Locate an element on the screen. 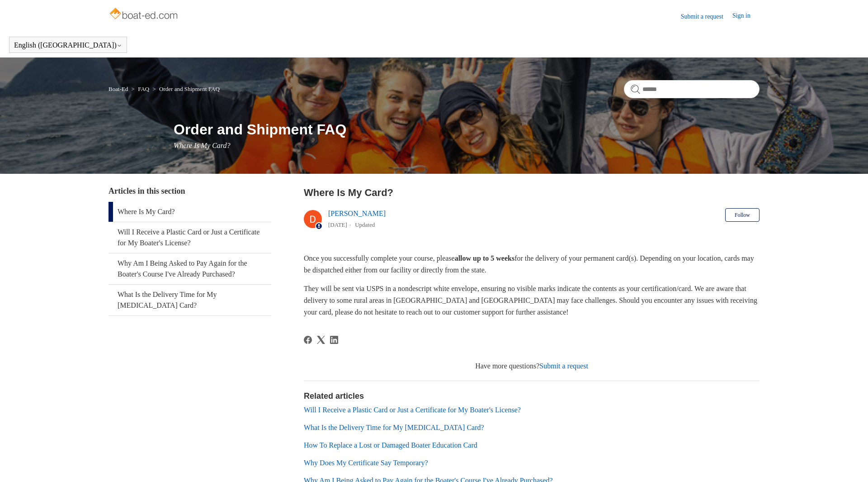  svg: Share this page on X Corp is located at coordinates (321, 340).